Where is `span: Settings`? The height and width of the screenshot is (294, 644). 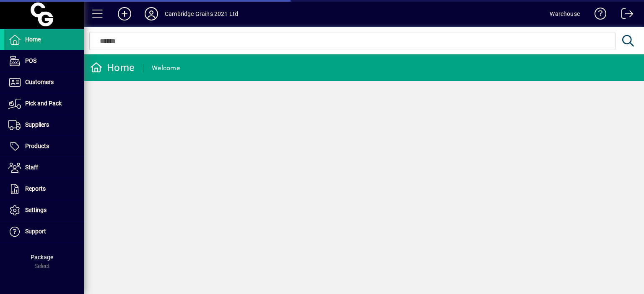
span: Settings is located at coordinates (36, 210).